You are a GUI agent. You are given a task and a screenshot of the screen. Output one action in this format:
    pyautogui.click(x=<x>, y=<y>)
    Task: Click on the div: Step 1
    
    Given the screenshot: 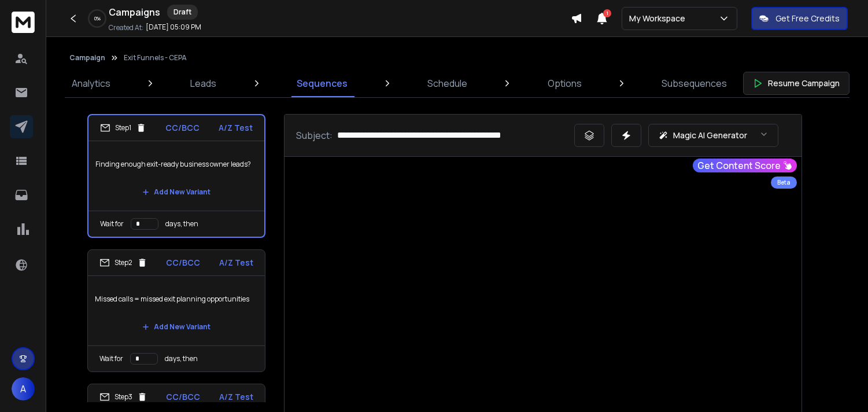 What is the action you would take?
    pyautogui.click(x=123, y=128)
    